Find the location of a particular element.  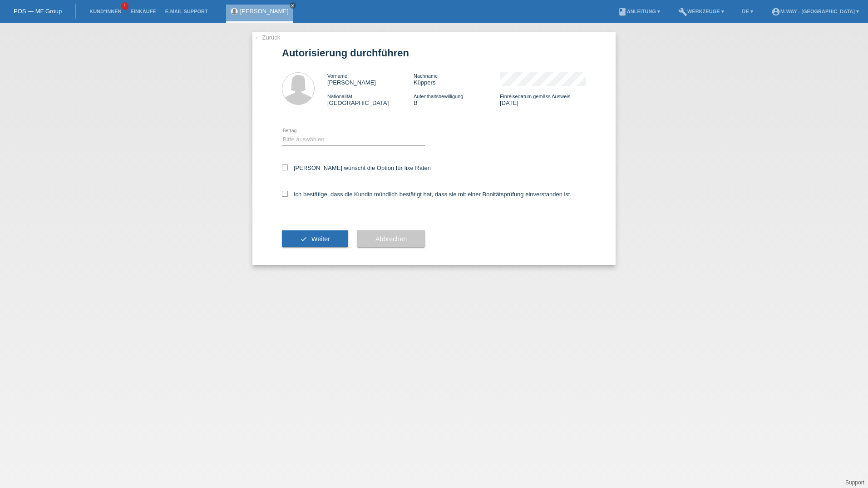

i: close is located at coordinates (293, 6).